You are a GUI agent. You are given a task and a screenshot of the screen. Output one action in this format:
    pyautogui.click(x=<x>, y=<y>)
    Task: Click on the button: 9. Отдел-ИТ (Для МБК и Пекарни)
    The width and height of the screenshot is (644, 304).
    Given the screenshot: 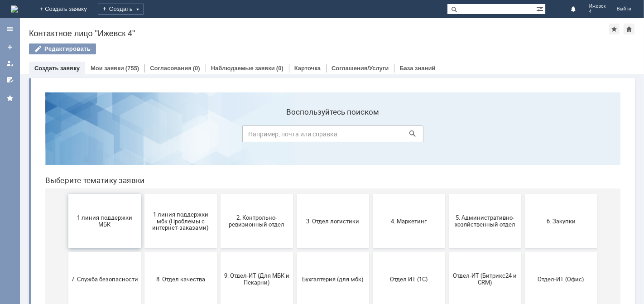 What is the action you would take?
    pyautogui.click(x=219, y=194)
    